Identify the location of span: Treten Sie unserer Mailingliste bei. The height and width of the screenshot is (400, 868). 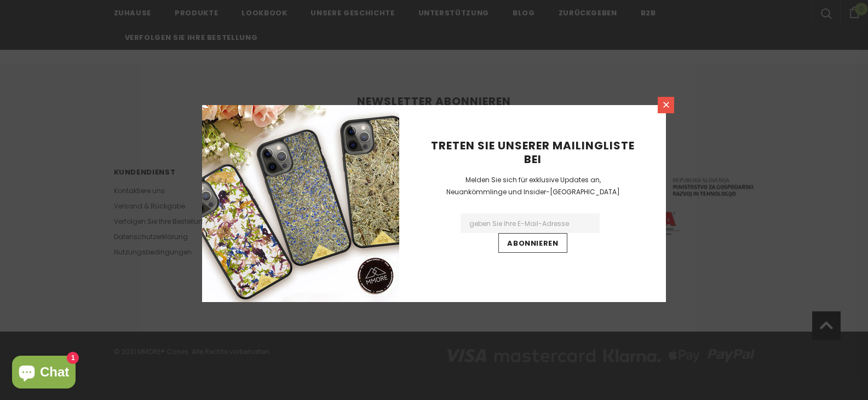
(533, 152).